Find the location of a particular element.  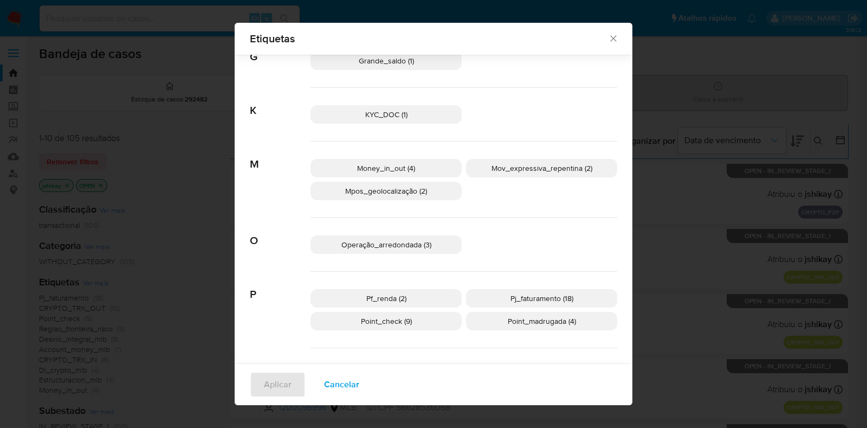

span: Money_in_out (4) is located at coordinates (386, 168).